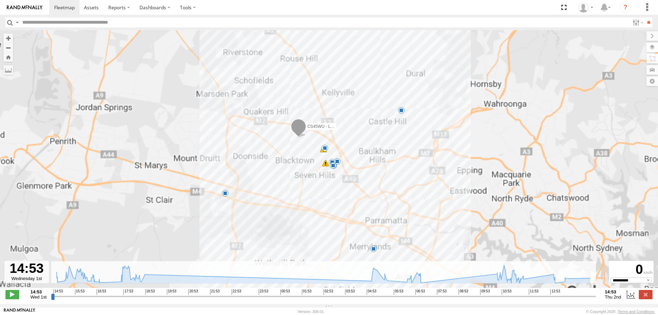  Describe the element at coordinates (8, 70) in the screenshot. I see `label: Measure` at that location.